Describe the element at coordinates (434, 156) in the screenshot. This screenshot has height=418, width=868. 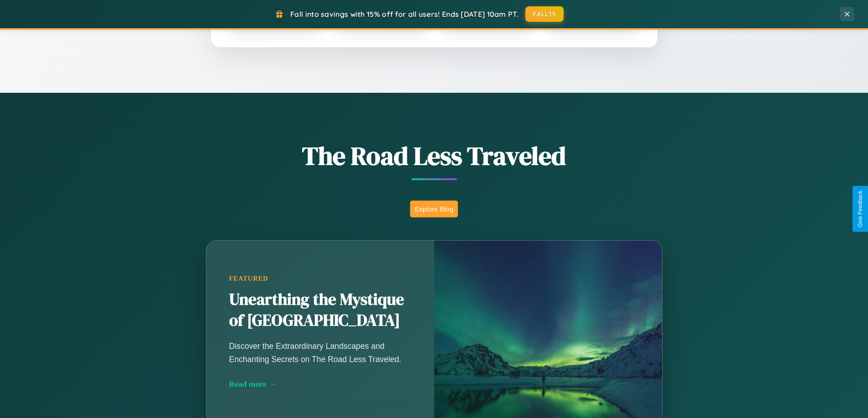
I see `h1: The Road Less Traveled` at that location.